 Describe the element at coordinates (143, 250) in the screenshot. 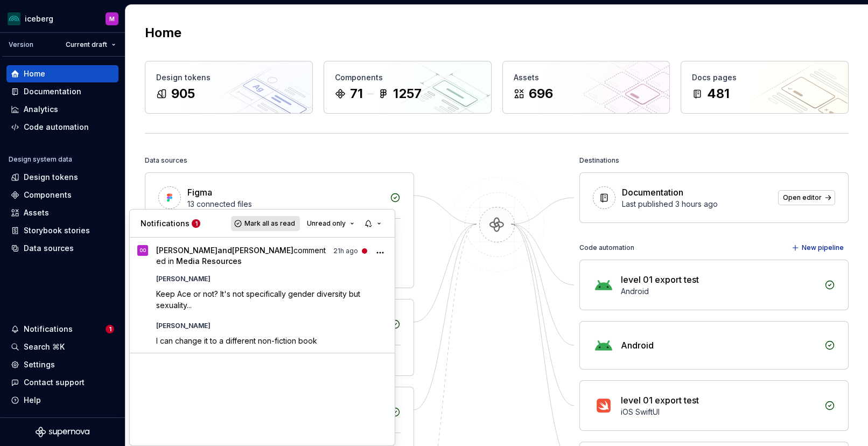

I see `div: OO` at that location.